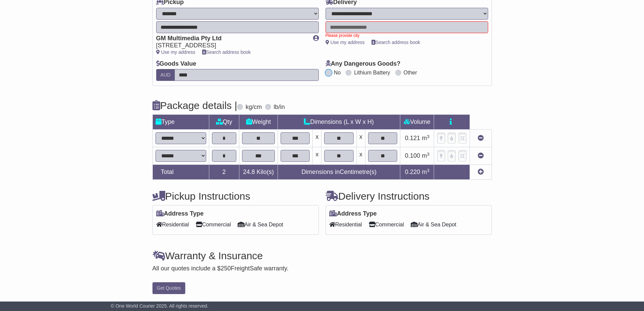 The image size is (644, 311). Describe the element at coordinates (169, 288) in the screenshot. I see `button: Get Quotes` at that location.